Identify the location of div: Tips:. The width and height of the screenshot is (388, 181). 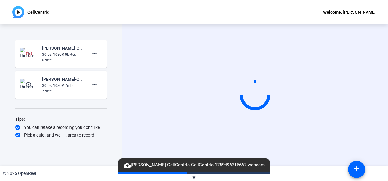
(61, 119).